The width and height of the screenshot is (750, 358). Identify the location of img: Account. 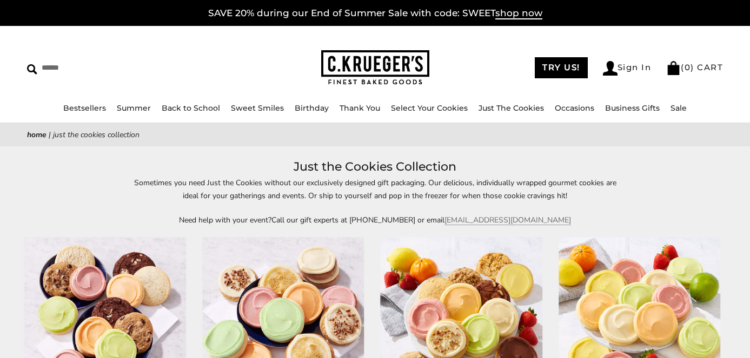
(610, 68).